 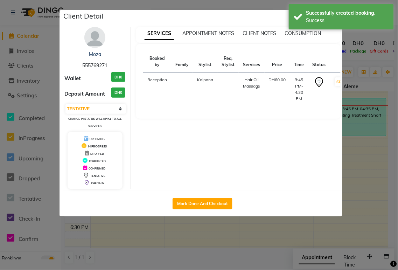 I want to click on span: SERVICES, so click(x=159, y=34).